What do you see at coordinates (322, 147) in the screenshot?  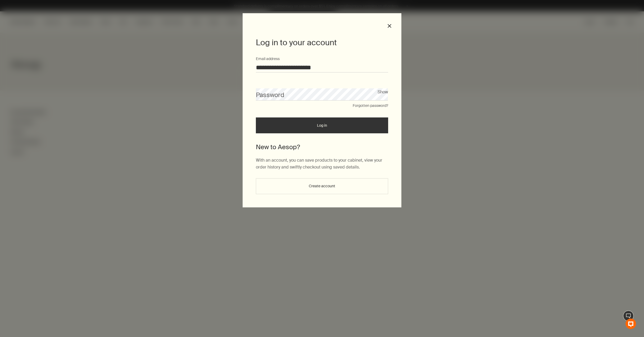 I see `h2: New to Aesop?` at bounding box center [322, 147].